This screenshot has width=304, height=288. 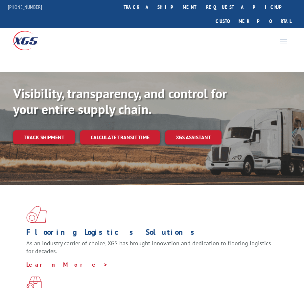 What do you see at coordinates (44, 137) in the screenshot?
I see `a: Track shipment` at bounding box center [44, 137].